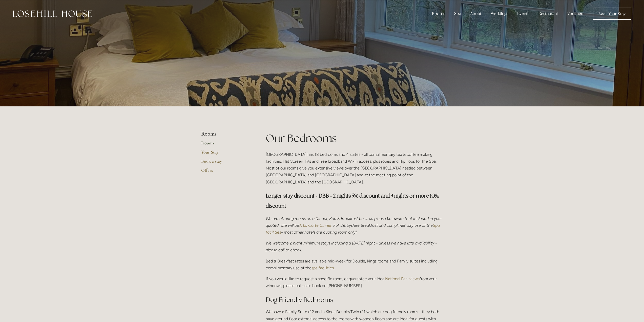 Image resolution: width=644 pixels, height=322 pixels. I want to click on p: Bed & Breakfast rates are available mid-week for Double, Kings rooms and Family suites including ..., so click(354, 265).